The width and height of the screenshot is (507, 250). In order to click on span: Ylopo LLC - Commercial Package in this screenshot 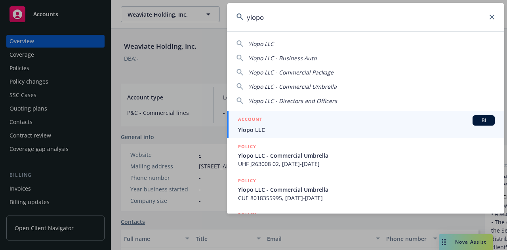, I will do `click(291, 72)`.